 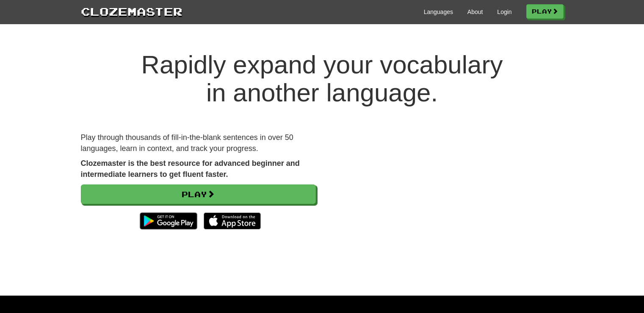 I want to click on a: Clozemaster, so click(x=131, y=11).